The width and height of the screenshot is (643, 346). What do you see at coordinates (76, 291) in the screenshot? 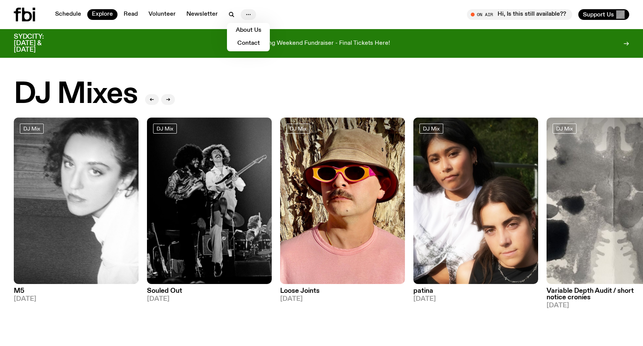
I see `h3: M5` at bounding box center [76, 291].